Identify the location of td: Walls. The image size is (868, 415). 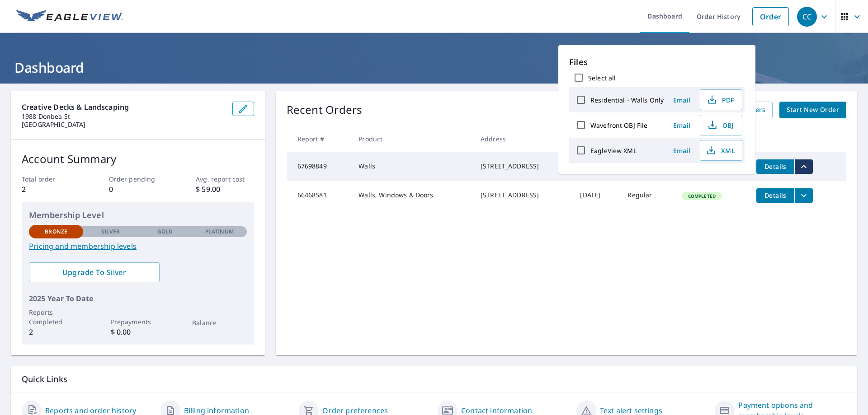
(412, 167).